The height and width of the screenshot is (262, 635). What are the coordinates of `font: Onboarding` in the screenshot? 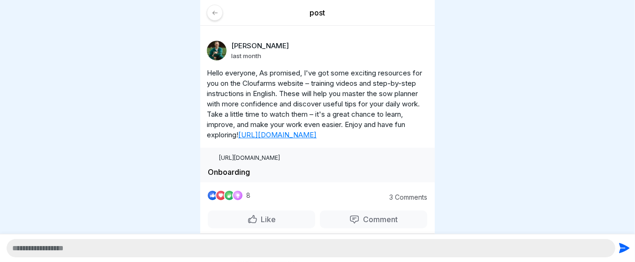 It's located at (229, 172).